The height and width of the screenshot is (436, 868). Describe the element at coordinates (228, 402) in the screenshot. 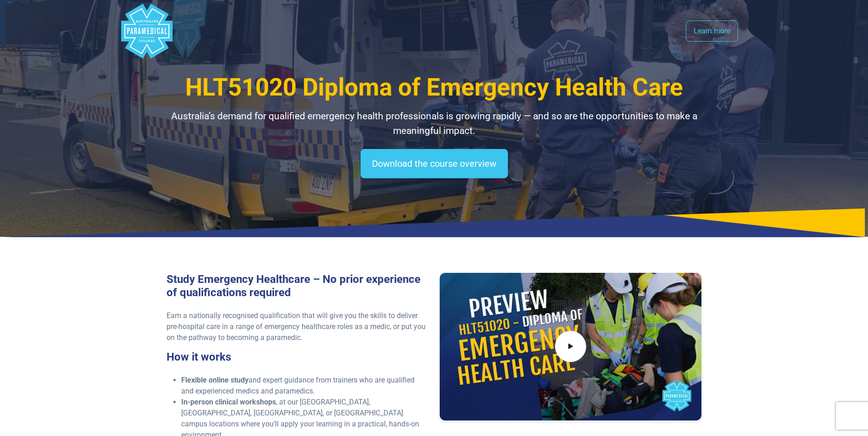

I see `strong: In-person clinical workshops` at that location.